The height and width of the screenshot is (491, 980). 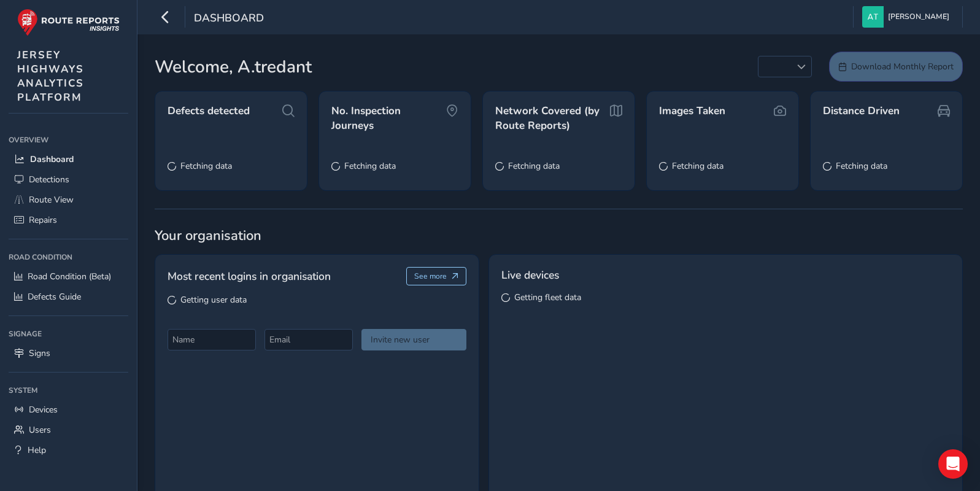 What do you see at coordinates (436, 276) in the screenshot?
I see `a: See more` at bounding box center [436, 276].